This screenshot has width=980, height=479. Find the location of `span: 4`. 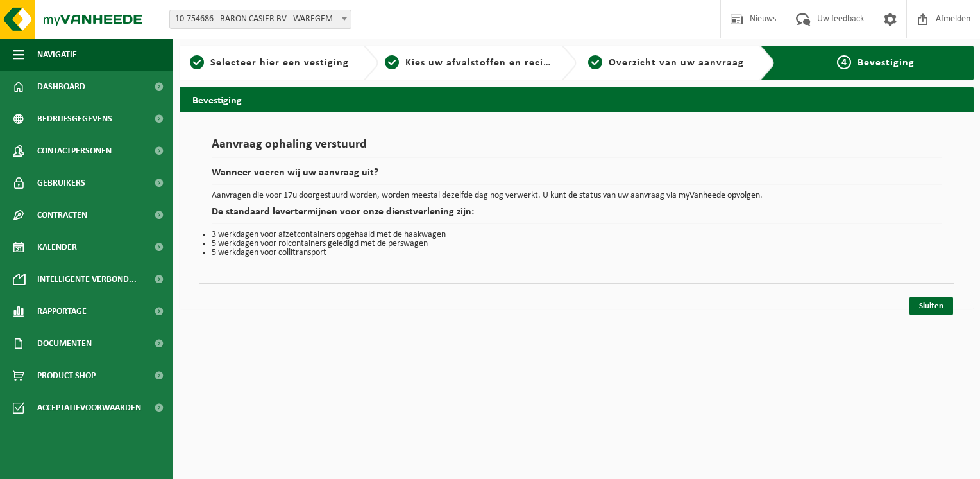

span: 4 is located at coordinates (844, 63).